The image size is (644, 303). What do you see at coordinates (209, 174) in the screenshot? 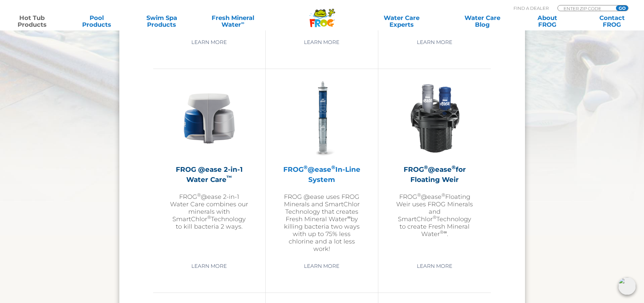
I see `h2: FROG @ease 2-in-1 Water Care` at bounding box center [209, 174].